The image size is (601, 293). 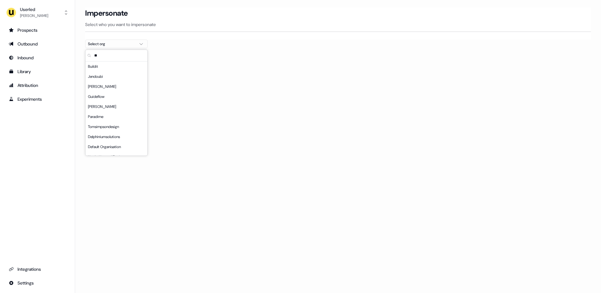 I want to click on div: Userled, so click(x=34, y=9).